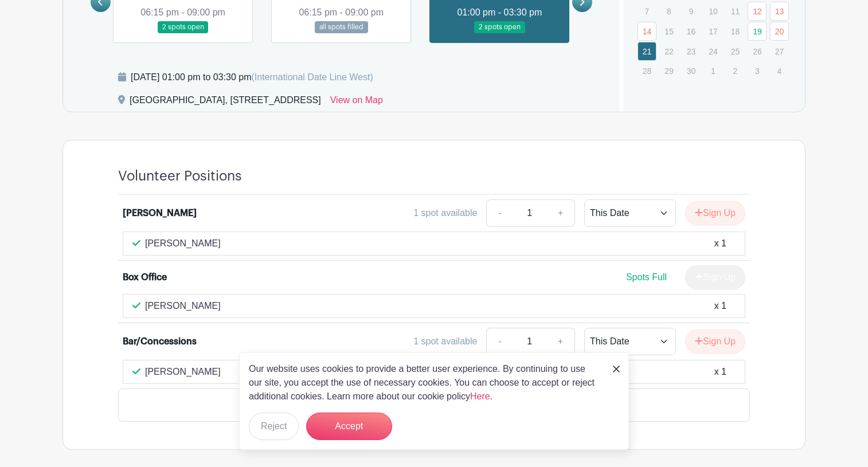 This screenshot has width=868, height=467. Describe the element at coordinates (757, 31) in the screenshot. I see `a: 19` at that location.